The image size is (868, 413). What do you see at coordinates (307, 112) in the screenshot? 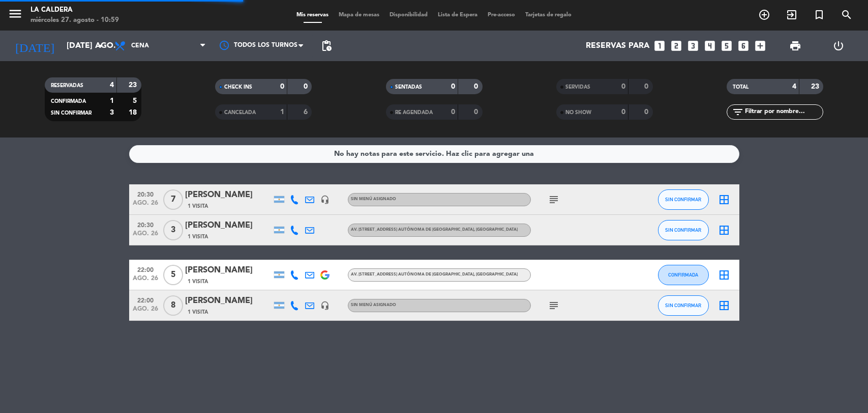
I see `strong: 6` at bounding box center [307, 112].